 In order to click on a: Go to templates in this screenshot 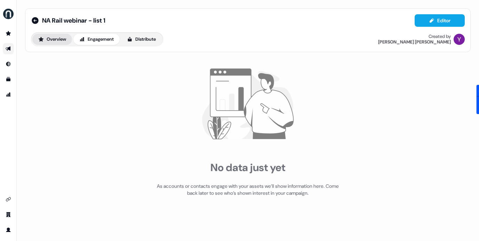, I will do `click(8, 79)`.